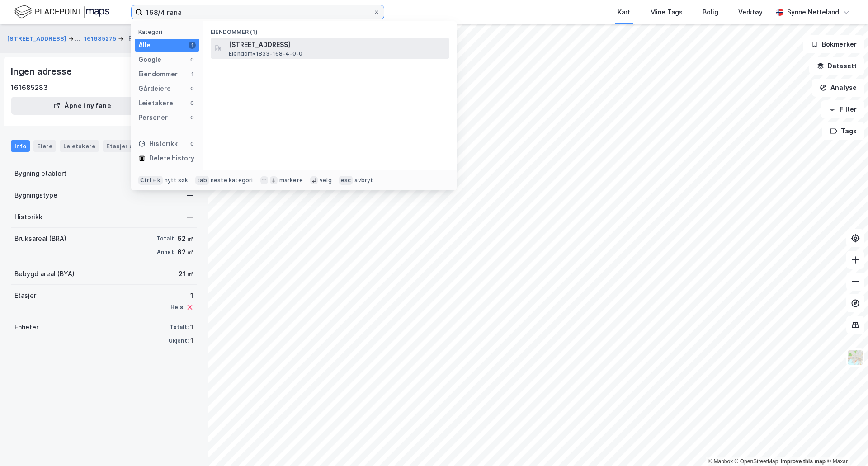  Describe the element at coordinates (291, 181) in the screenshot. I see `div: markere` at that location.